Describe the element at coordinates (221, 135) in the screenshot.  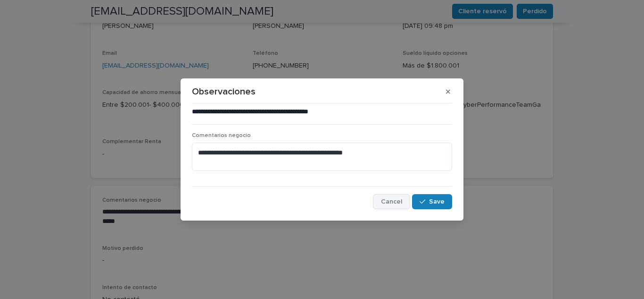
I see `span: Comentarios negocio` at that location.